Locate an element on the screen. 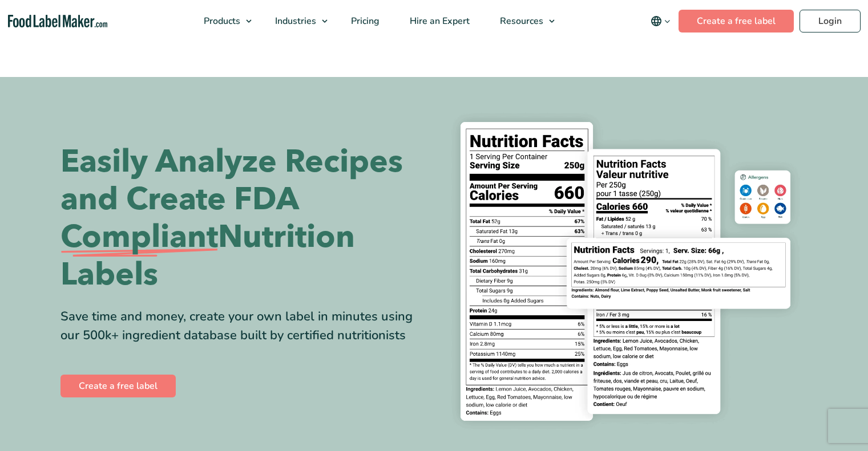 The image size is (868, 451). h1: Easily Analyze Recipes and Create FDA Nutrition Labels is located at coordinates (243, 218).